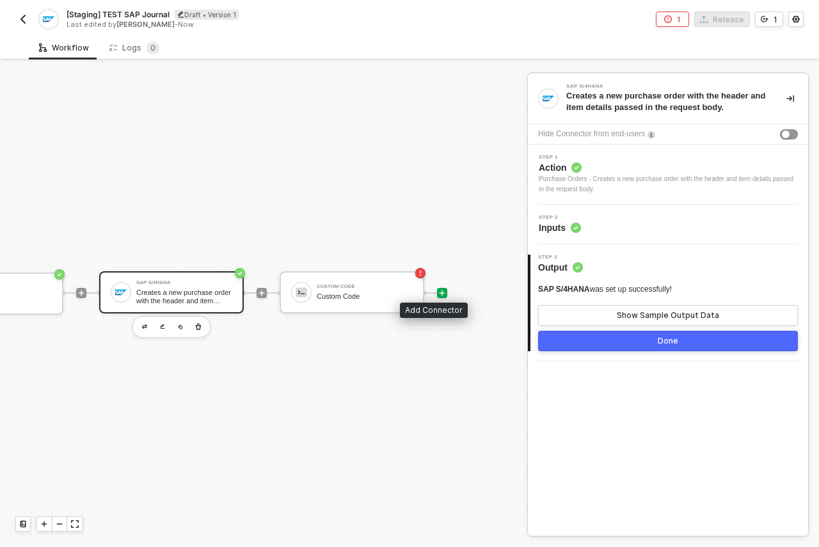 The image size is (819, 547). What do you see at coordinates (564, 289) in the screenshot?
I see `span: SAP S/4HANA` at bounding box center [564, 289].